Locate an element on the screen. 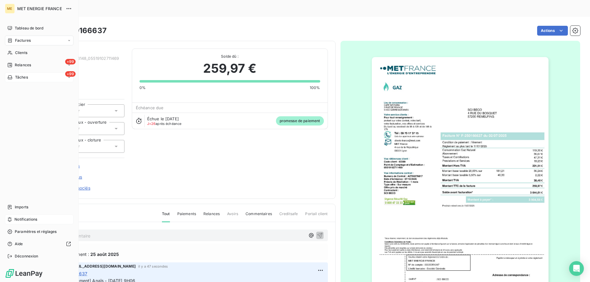 The height and width of the screenshot is (282, 590). span: 0% is located at coordinates (143, 88).